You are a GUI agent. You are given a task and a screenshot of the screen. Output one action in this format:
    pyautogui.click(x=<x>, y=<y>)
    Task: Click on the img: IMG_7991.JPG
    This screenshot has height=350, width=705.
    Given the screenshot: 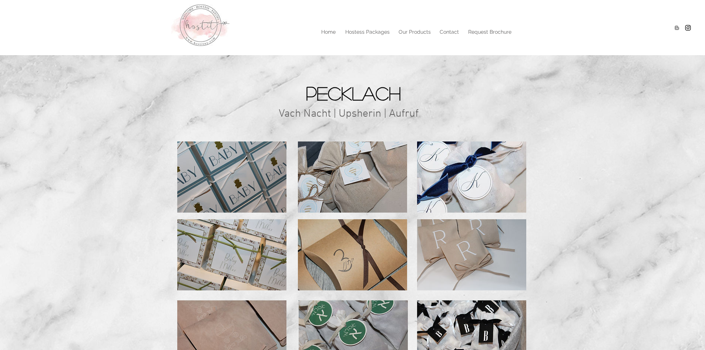 What is the action you would take?
    pyautogui.click(x=232, y=255)
    